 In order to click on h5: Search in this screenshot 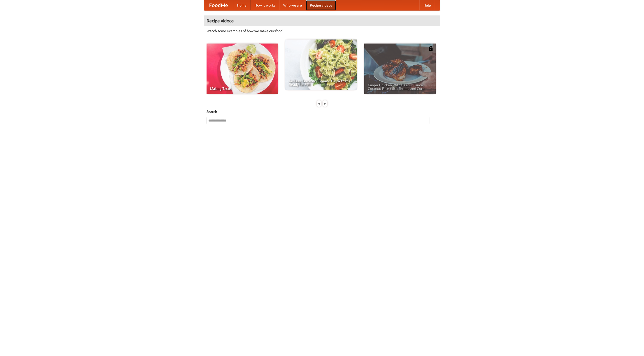, I will do `click(322, 112)`.